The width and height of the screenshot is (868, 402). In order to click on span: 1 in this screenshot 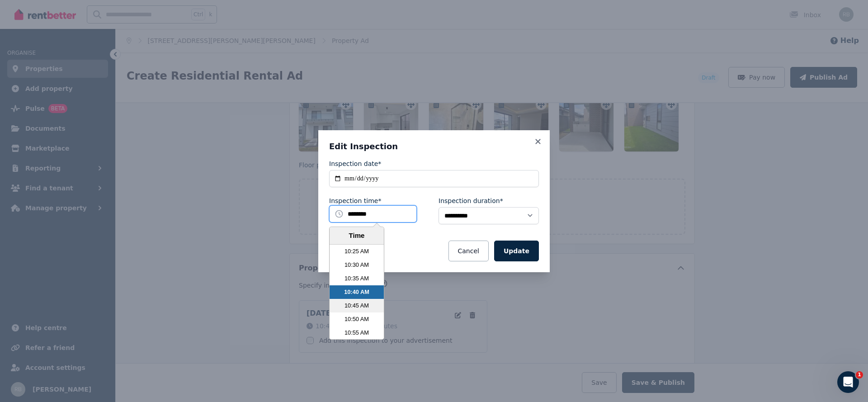, I will do `click(859, 375)`.